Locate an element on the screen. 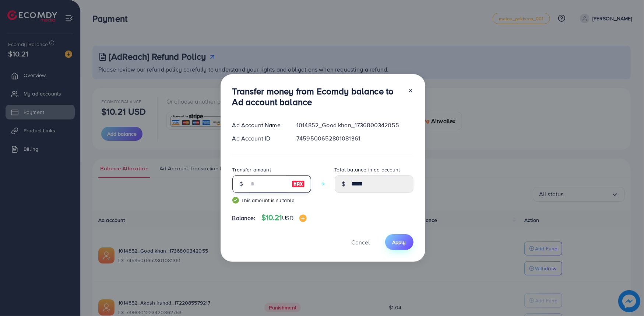 Image resolution: width=644 pixels, height=316 pixels. div: Ad Account ID is located at coordinates (258, 138).